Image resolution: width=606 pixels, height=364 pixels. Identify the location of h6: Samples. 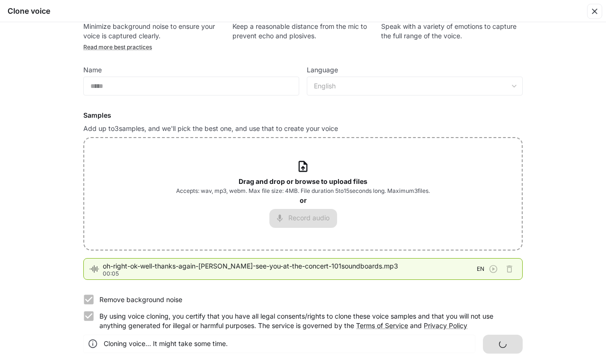
(303, 116).